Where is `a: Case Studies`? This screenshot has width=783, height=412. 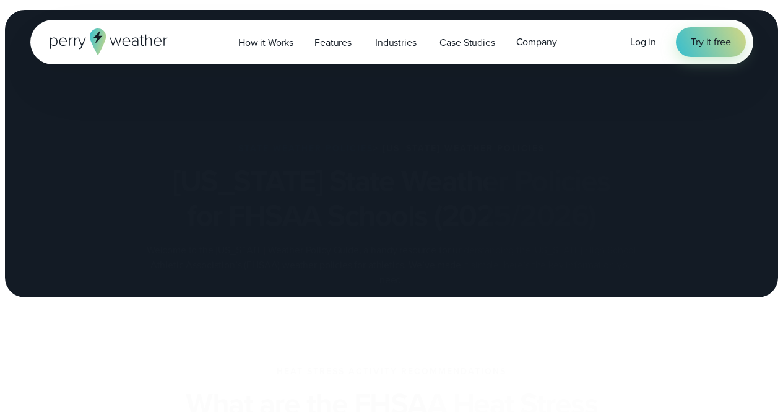
a: Case Studies is located at coordinates (467, 42).